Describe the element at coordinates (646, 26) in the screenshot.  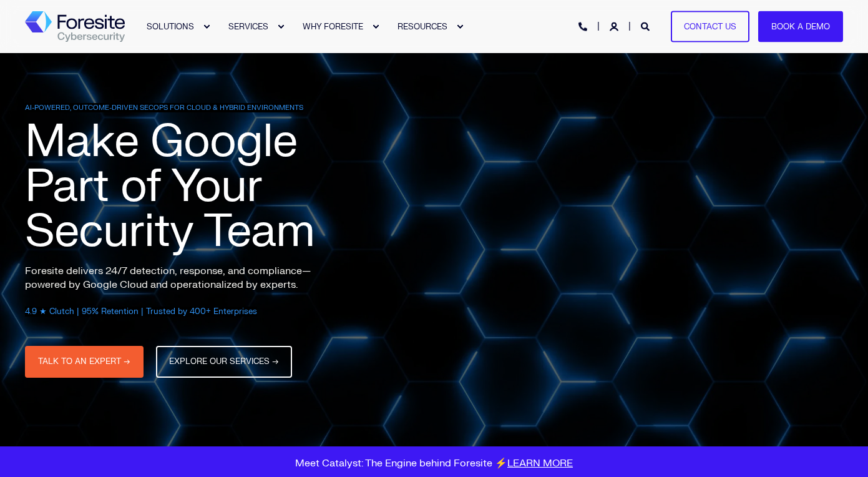
I see `a: Open Search` at that location.